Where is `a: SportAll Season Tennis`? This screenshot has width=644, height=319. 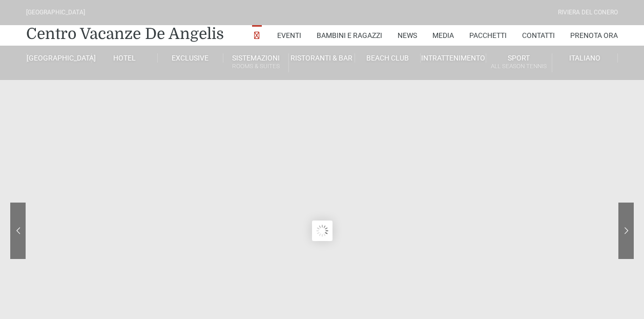 a: SportAll Season Tennis is located at coordinates (519, 62).